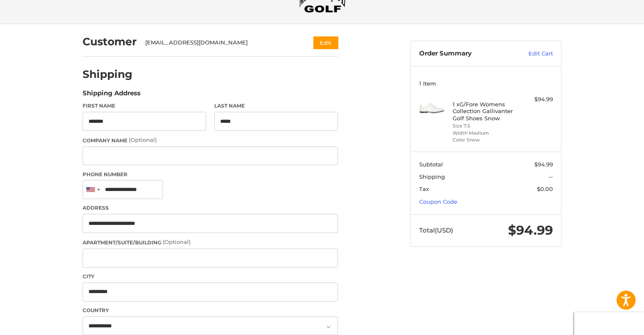 This screenshot has height=335, width=644. Describe the element at coordinates (110, 41) in the screenshot. I see `h2: Customer` at that location.